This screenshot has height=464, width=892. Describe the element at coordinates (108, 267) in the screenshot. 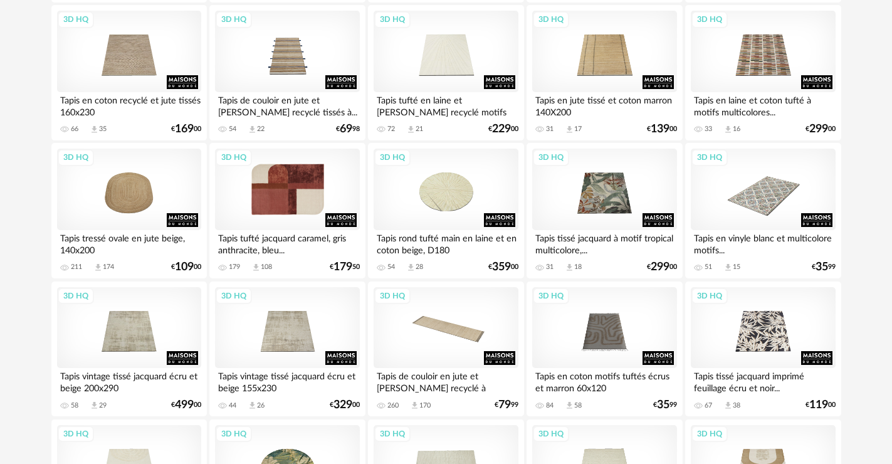

I see `div: 174` at that location.